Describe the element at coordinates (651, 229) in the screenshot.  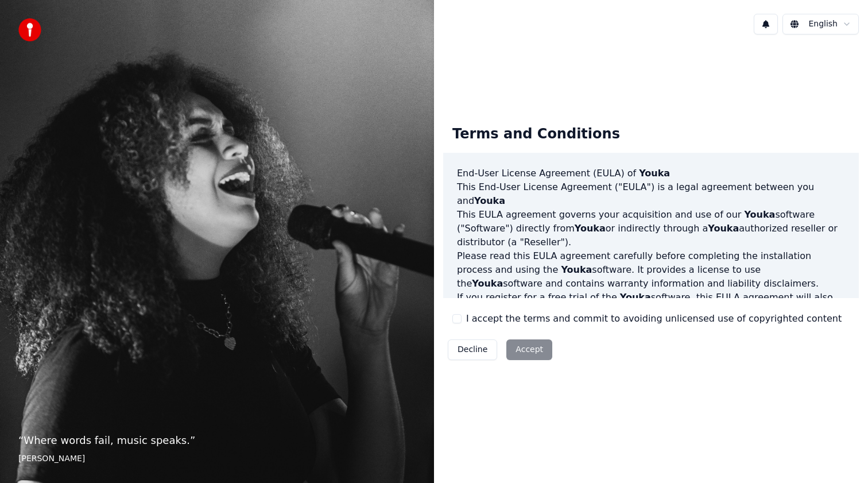
I see `p: This EULA agreement governs your acquisition and use of our software ("Software") directly from o...` at that location.